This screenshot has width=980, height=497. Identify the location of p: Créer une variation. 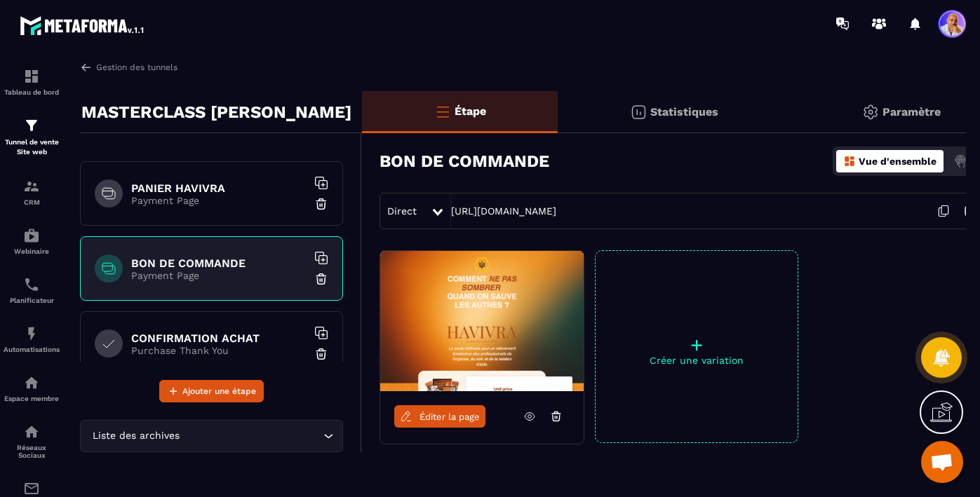
(696, 360).